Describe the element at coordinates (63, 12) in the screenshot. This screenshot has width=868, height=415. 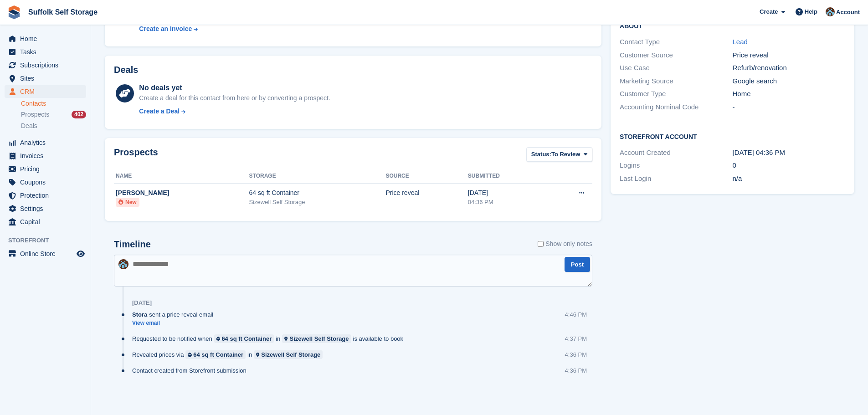
I see `a: Suffolk Self Storage` at that location.